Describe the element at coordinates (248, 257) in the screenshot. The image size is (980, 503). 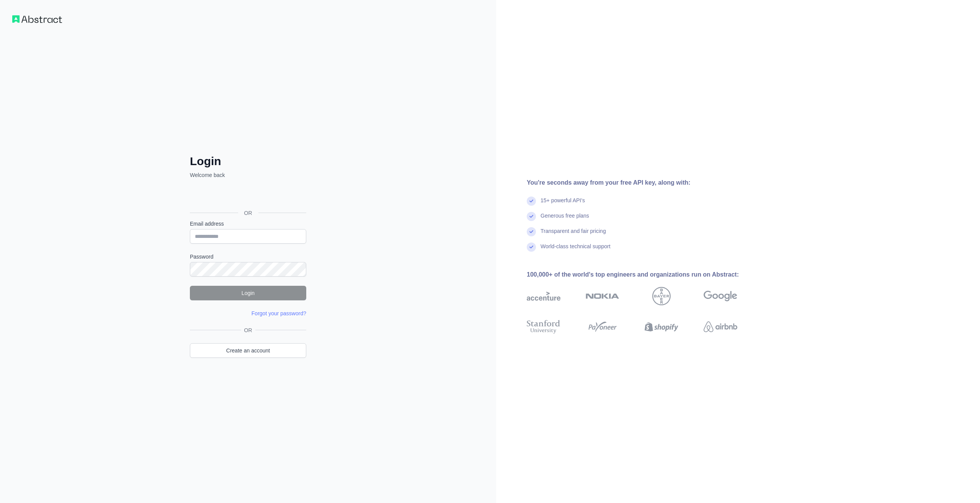
I see `label: Password` at that location.